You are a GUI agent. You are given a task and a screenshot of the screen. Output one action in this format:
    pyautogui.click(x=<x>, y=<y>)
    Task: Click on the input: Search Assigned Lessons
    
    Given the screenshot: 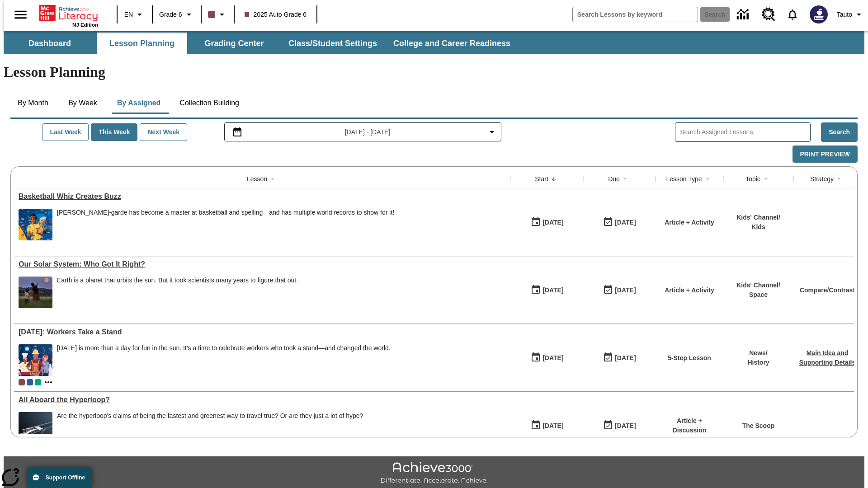 What is the action you would take?
    pyautogui.click(x=745, y=132)
    